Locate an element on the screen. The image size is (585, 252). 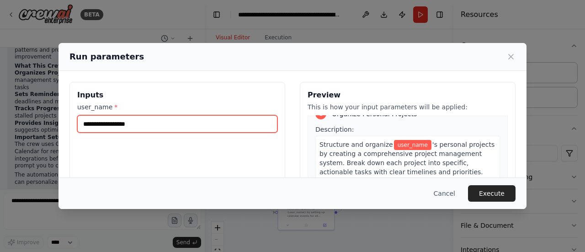
span: Description: is located at coordinates (335, 129).